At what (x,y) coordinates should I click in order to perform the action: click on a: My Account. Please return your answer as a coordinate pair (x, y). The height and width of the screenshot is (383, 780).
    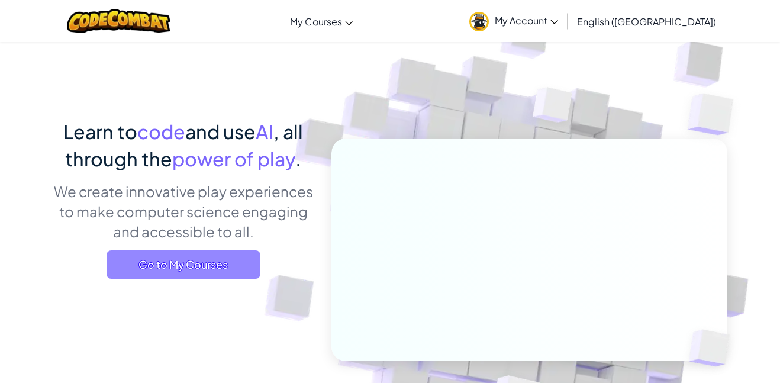
    Looking at the image, I should click on (514, 21).